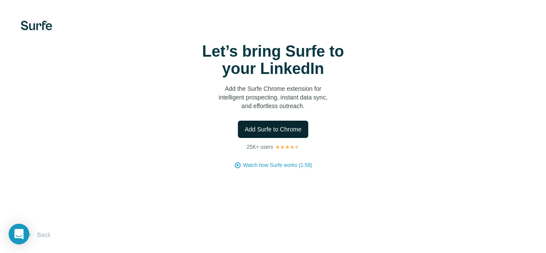  What do you see at coordinates (278, 165) in the screenshot?
I see `button: Watch how Surfe works (1:58)` at bounding box center [278, 165].